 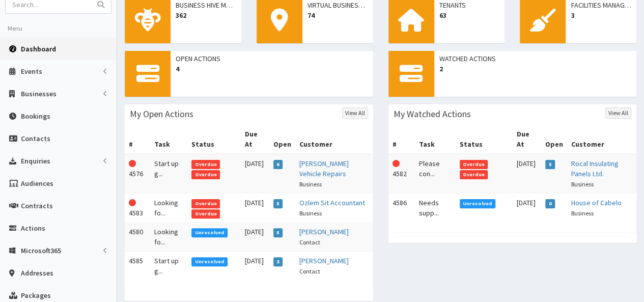 What do you see at coordinates (402, 174) in the screenshot?
I see `td: 4582` at bounding box center [402, 174].